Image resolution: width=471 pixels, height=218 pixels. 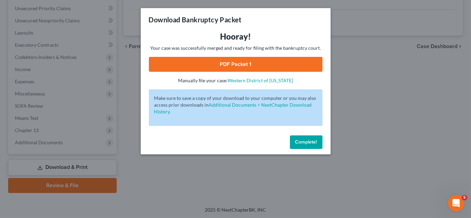 I want to click on p: Make sure to save a copy of your download to your computer or you may also access prior downloads in, so click(x=236, y=105).